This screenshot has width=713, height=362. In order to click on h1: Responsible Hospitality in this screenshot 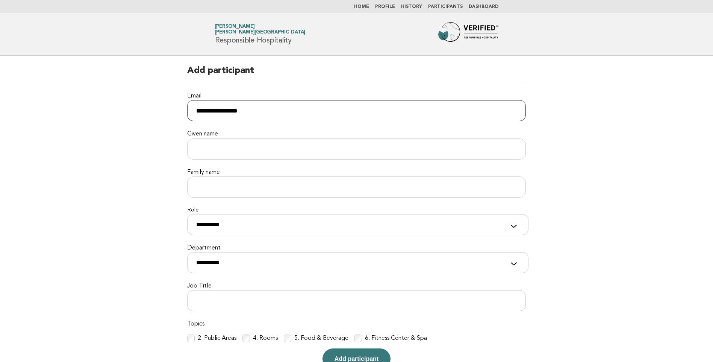, I will do `click(260, 34)`.